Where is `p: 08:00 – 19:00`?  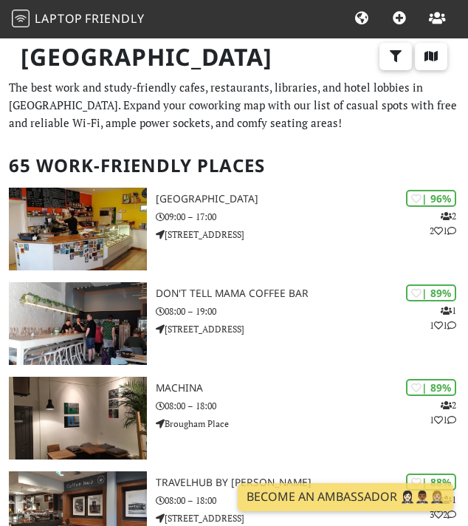
p: 08:00 – 19:00 is located at coordinates (312, 311).